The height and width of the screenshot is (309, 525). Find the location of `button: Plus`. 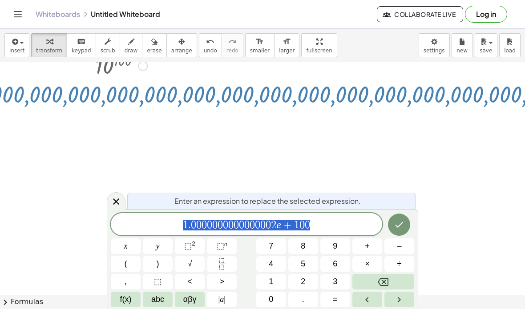

button: Plus is located at coordinates (367, 246).